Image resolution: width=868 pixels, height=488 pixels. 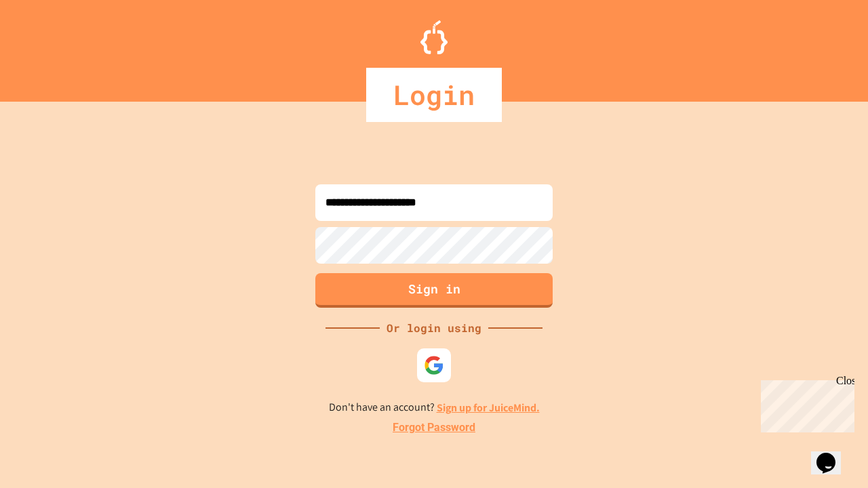 What do you see at coordinates (434, 427) in the screenshot?
I see `a: Forgot Password` at bounding box center [434, 427].